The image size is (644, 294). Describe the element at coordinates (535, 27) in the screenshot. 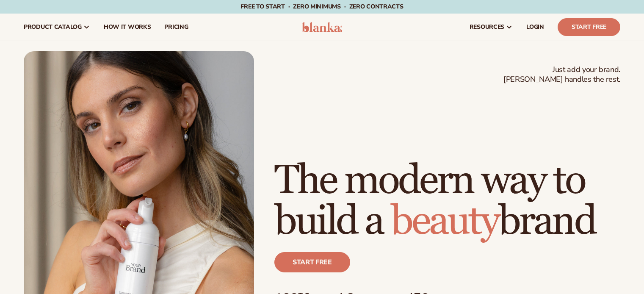

I see `span: LOGIN` at that location.